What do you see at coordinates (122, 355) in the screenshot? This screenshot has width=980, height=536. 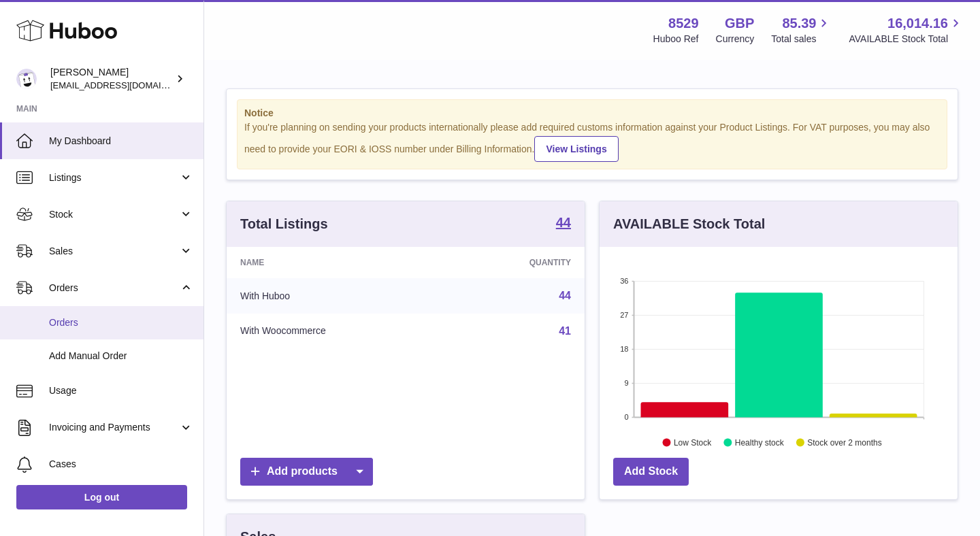 I see `span: Add Manual Order` at bounding box center [122, 355].